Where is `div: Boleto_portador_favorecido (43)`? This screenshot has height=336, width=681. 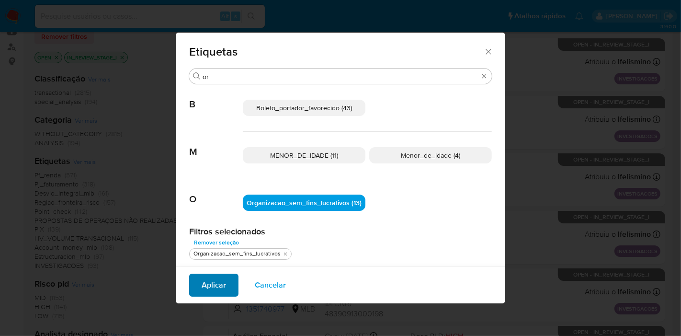
div: Boleto_portador_favorecido (43) is located at coordinates (304, 108).